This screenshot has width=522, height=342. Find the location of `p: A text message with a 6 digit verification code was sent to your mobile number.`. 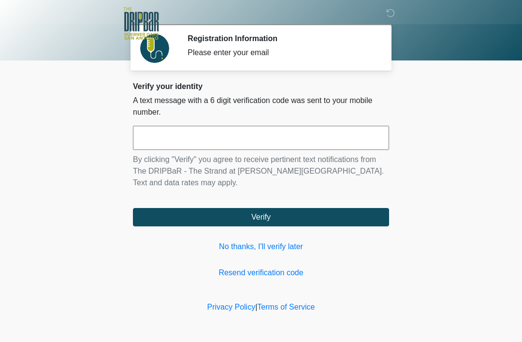

p: A text message with a 6 digit verification code was sent to your mobile number. is located at coordinates (261, 106).